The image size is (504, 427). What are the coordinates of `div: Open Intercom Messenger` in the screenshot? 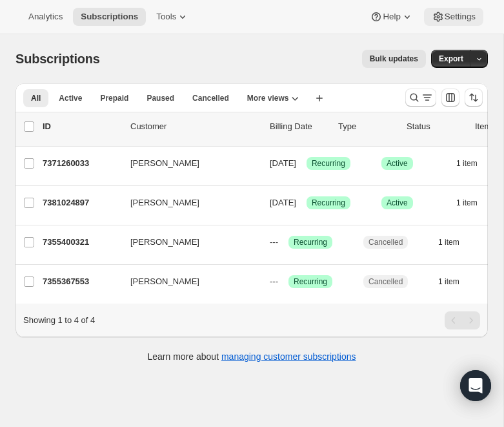 It's located at (476, 385).